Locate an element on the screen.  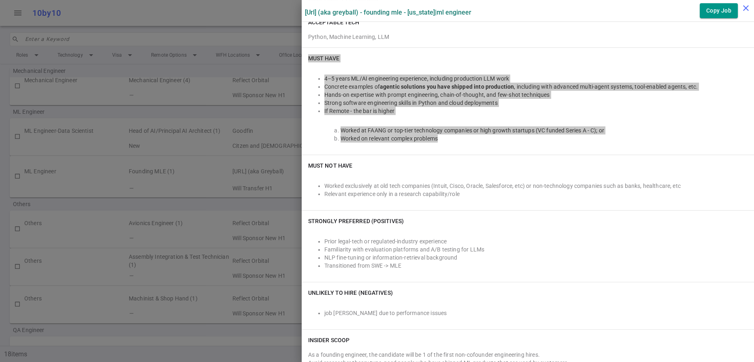
h6: Must Have is located at coordinates (324, 58).